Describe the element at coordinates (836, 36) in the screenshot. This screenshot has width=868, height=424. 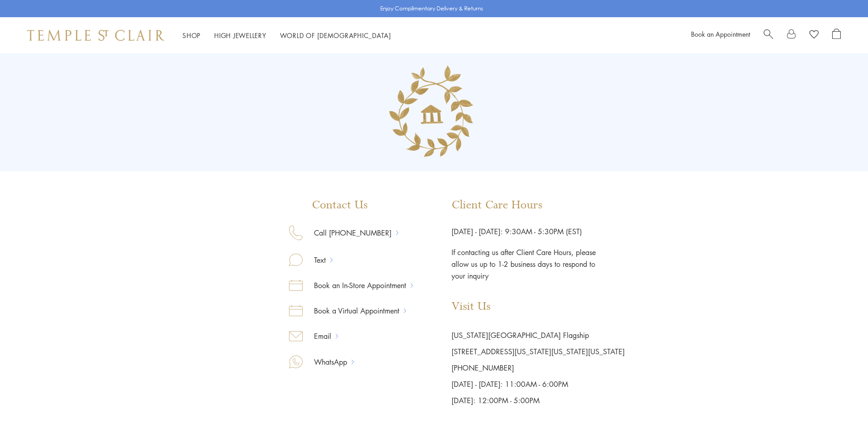
I see `a: Open Shopping Bag` at that location.